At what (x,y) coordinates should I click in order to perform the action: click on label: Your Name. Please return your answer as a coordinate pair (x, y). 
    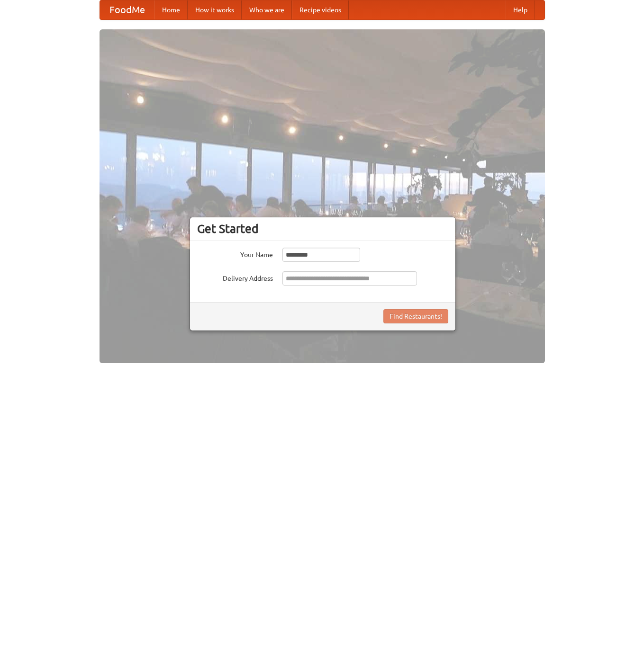
    Looking at the image, I should click on (235, 253).